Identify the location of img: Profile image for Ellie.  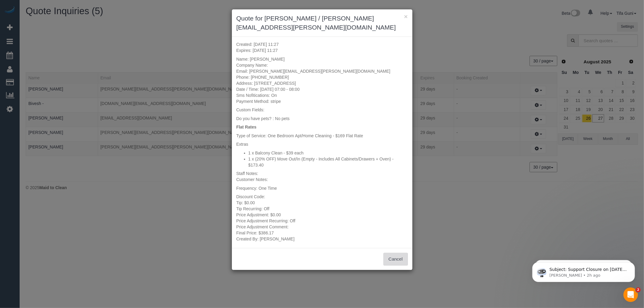
(19, 23).